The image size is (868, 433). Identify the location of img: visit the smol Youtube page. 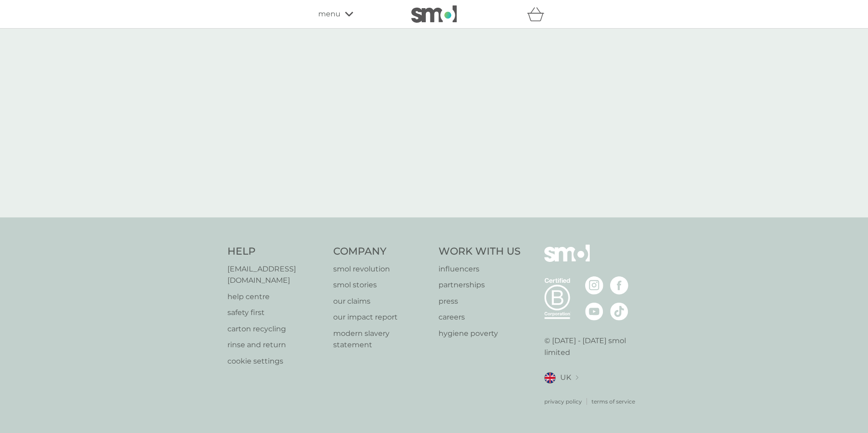
(595, 311).